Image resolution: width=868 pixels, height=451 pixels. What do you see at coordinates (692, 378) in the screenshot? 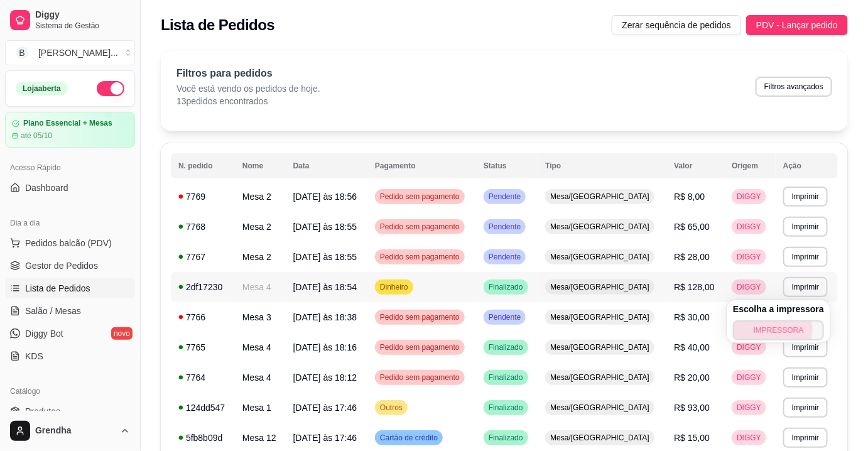
I see `span: R$ 20,00` at bounding box center [692, 378].